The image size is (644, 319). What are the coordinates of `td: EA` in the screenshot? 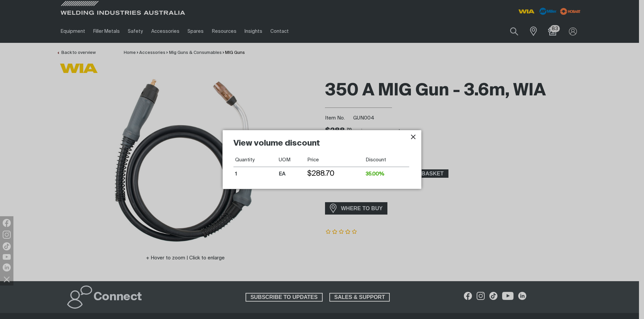 It's located at (292, 174).